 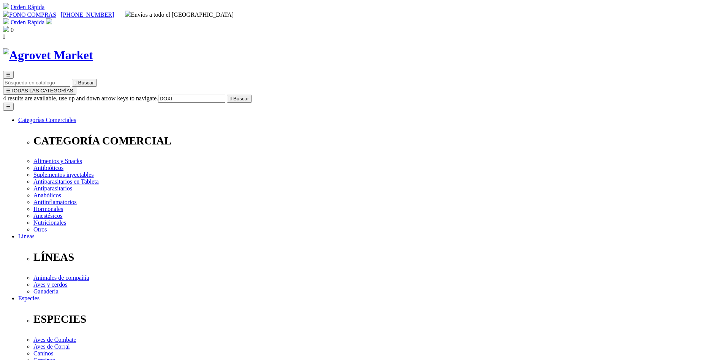 What do you see at coordinates (49, 21) in the screenshot?
I see `img: user.svg` at bounding box center [49, 21].